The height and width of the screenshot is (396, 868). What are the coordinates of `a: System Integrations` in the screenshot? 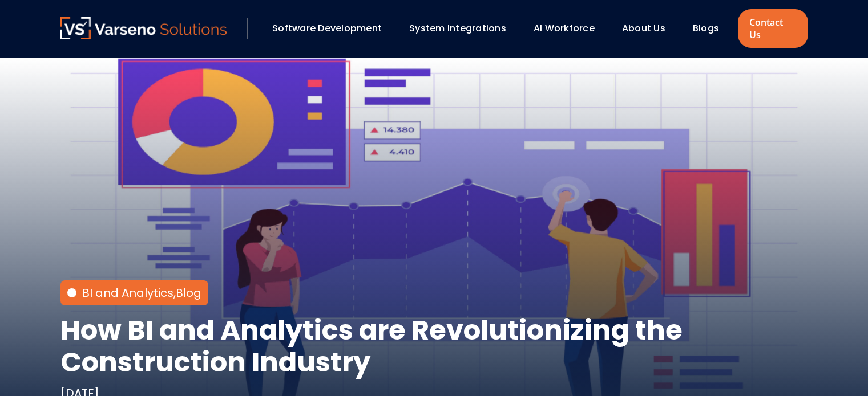 It's located at (458, 28).